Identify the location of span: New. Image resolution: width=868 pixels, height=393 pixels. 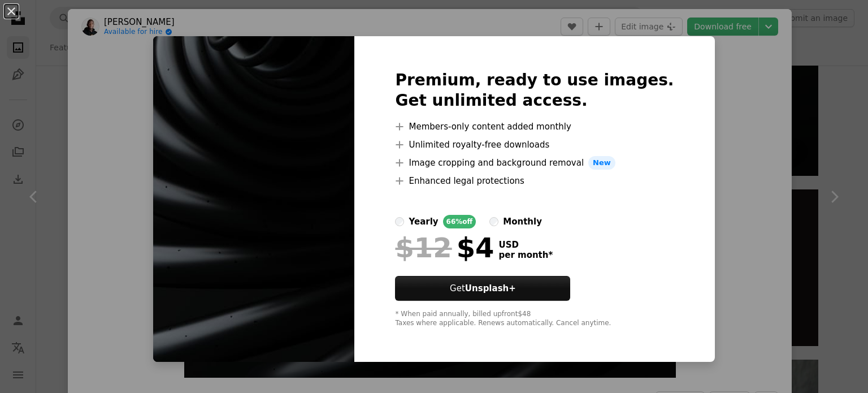
(602, 163).